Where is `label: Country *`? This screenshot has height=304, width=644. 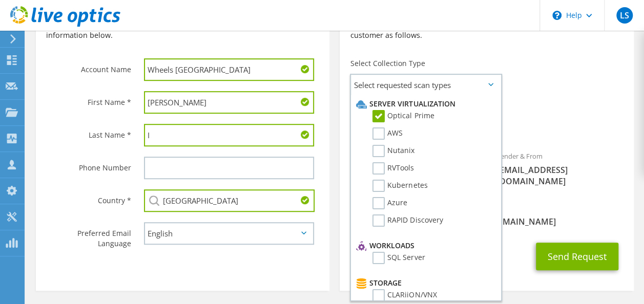
label: Country * is located at coordinates (89, 197).